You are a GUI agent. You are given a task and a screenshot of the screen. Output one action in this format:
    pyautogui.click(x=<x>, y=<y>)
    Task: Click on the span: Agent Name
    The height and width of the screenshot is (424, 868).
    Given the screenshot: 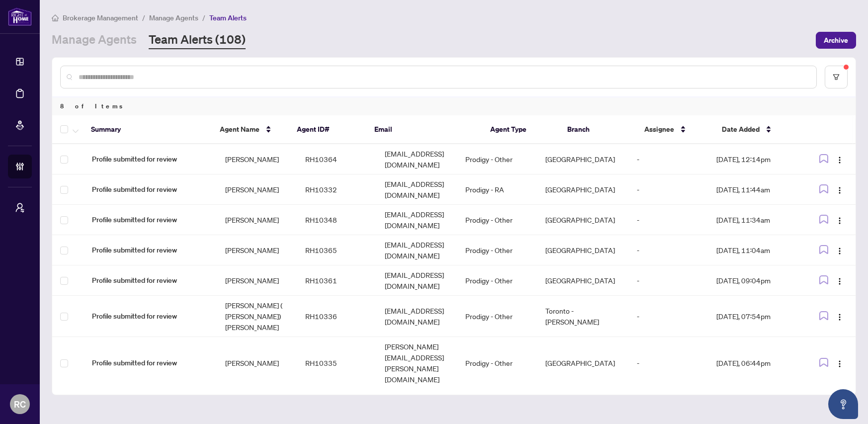 What is the action you would take?
    pyautogui.click(x=240, y=129)
    